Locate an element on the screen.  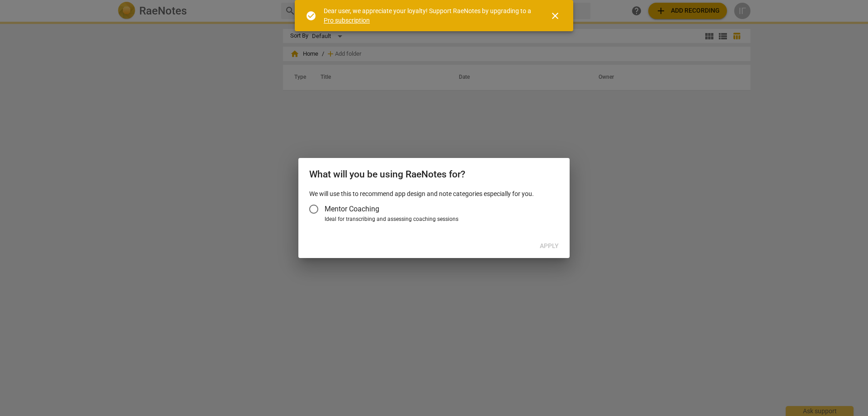
div: Ideal for transcribing and assessing coaching sessions is located at coordinates (441, 219).